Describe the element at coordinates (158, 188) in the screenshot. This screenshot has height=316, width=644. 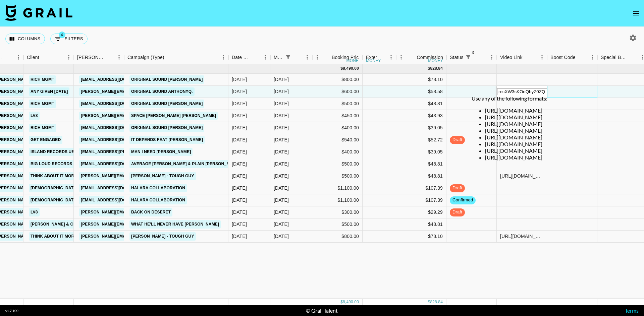
I see `a: Halara collaboration` at that location.